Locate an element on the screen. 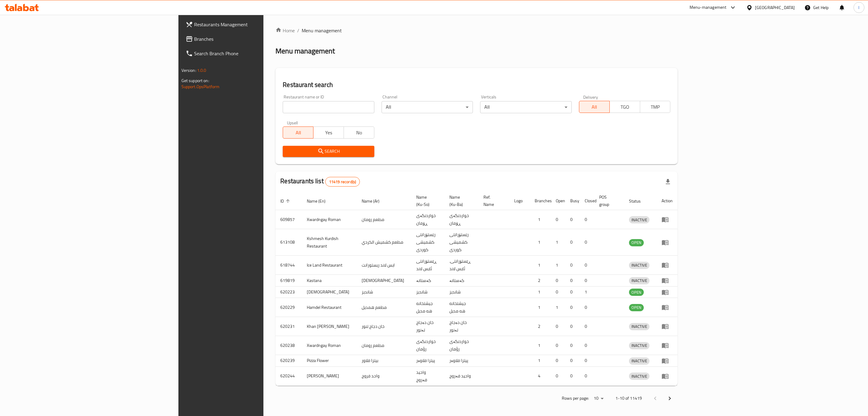 The width and height of the screenshot is (868, 416). td: بيتزا فلاور is located at coordinates (384, 361).